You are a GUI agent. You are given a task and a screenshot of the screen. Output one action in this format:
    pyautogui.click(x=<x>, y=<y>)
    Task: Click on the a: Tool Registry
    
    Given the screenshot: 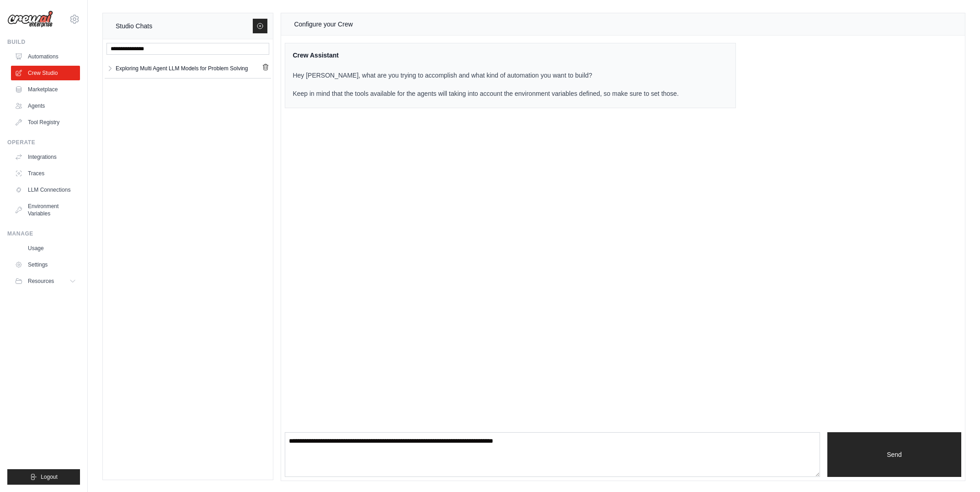 What is the action you would take?
    pyautogui.click(x=45, y=122)
    